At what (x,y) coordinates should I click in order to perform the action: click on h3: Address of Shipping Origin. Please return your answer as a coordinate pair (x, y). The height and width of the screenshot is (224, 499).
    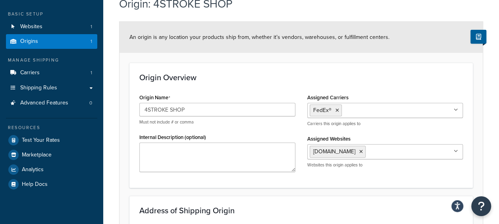
    Looking at the image, I should click on (301, 210).